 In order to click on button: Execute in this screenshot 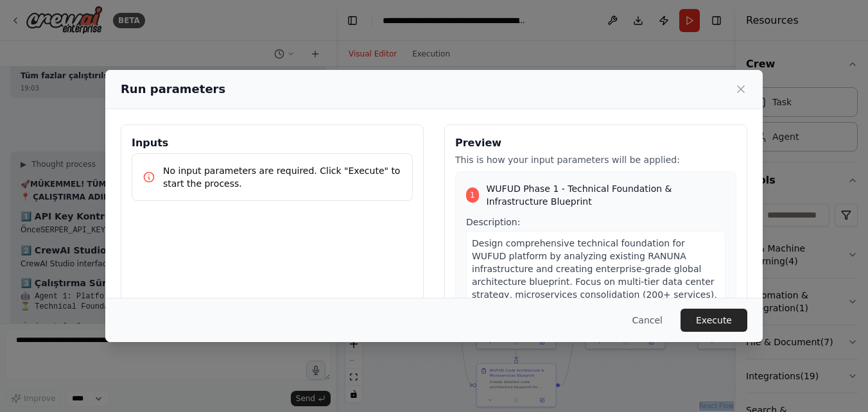, I will do `click(714, 320)`.